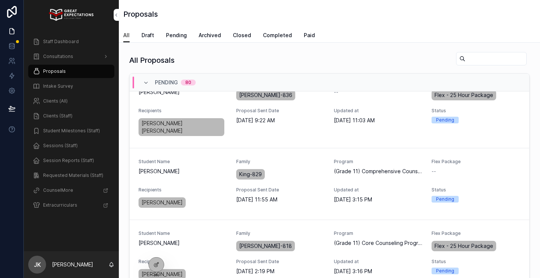  What do you see at coordinates (71, 15) in the screenshot?
I see `img: App logo` at bounding box center [71, 15].